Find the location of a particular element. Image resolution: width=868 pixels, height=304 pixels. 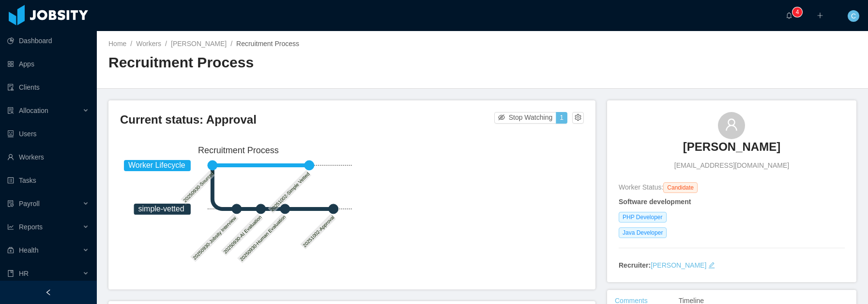

h3: Current status: Approval is located at coordinates (306, 119).